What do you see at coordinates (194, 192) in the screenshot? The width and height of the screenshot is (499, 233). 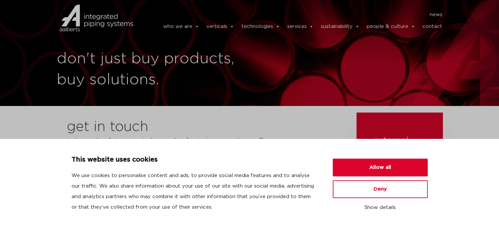 I see `p: We use cookies to personalise content and ads, to provide social media features and to analyse ou...` at bounding box center [194, 192].